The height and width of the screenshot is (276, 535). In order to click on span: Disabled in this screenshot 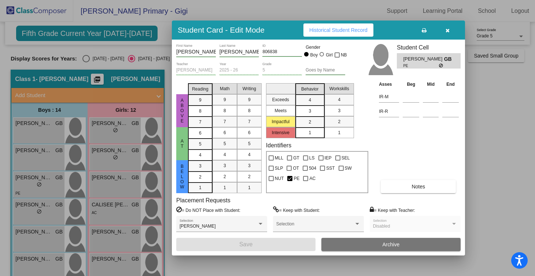, I will do `click(381, 226)`.